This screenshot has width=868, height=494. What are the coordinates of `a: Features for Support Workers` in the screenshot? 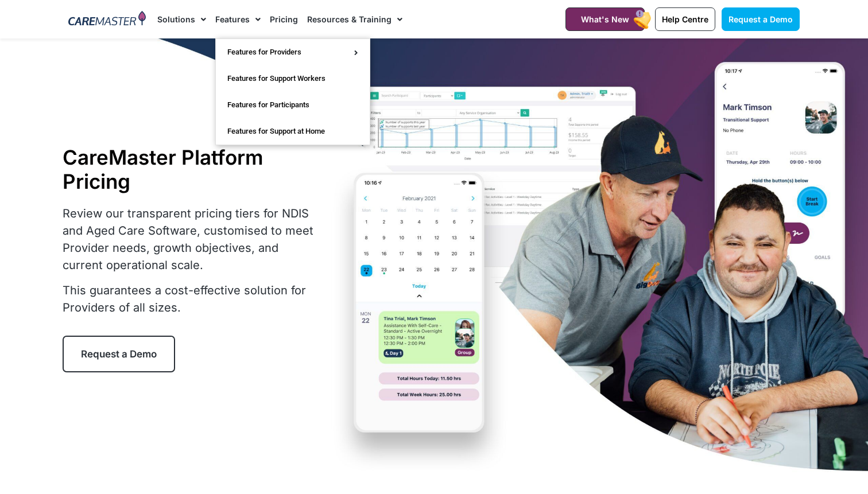 It's located at (293, 79).